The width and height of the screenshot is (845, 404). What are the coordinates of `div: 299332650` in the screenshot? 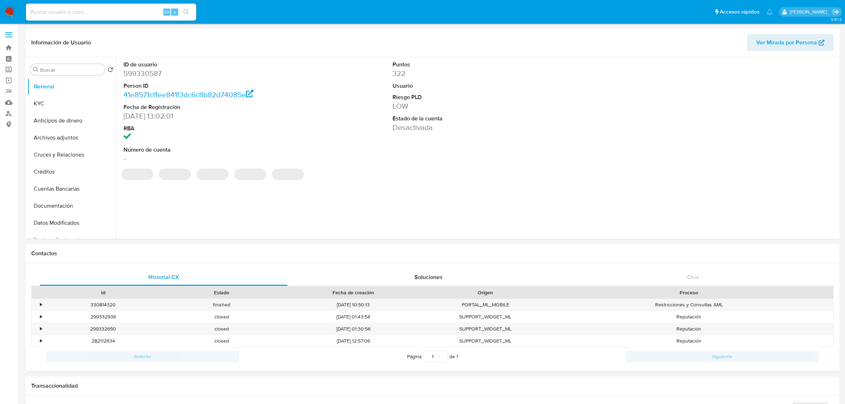 It's located at (103, 329).